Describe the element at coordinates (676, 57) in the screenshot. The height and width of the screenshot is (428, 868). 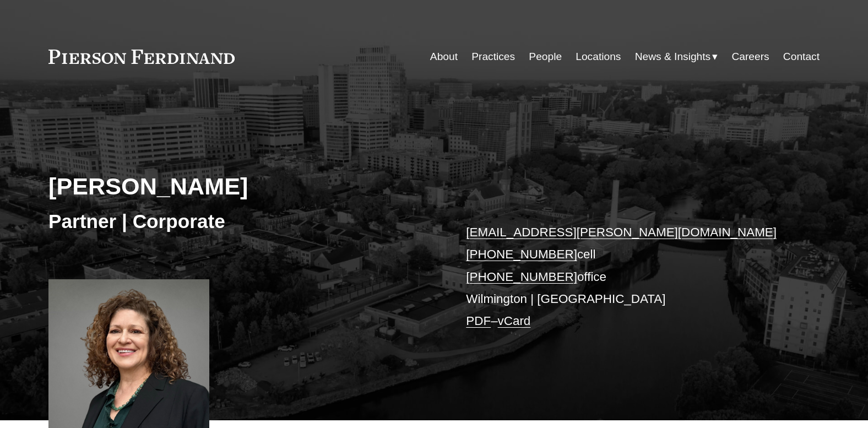
I see `a: folder dropdown` at that location.